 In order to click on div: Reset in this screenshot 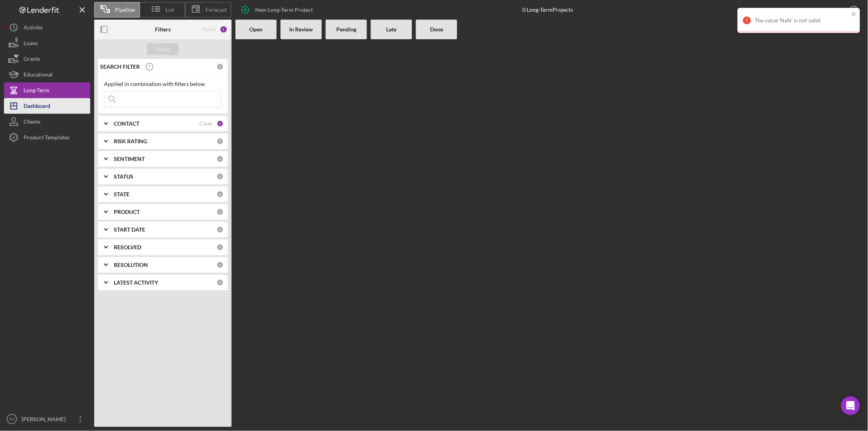, I will do `click(209, 29)`.